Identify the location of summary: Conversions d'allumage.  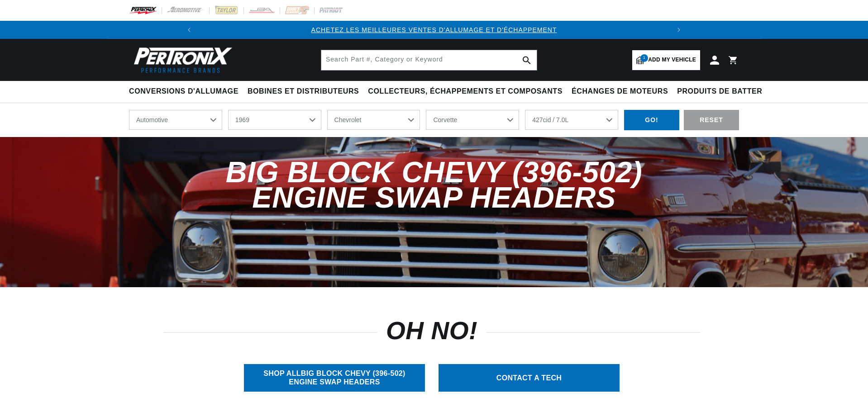
(186, 91).